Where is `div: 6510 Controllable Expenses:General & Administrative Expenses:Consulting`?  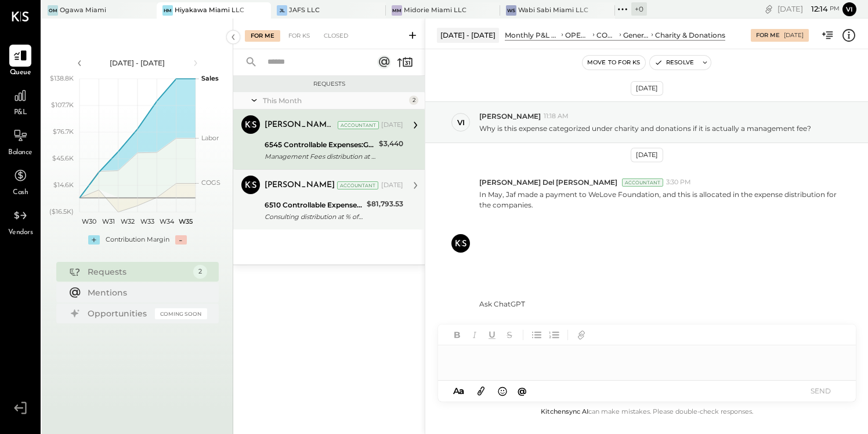
div: 6510 Controllable Expenses:General & Administrative Expenses:Consulting is located at coordinates (314, 205).